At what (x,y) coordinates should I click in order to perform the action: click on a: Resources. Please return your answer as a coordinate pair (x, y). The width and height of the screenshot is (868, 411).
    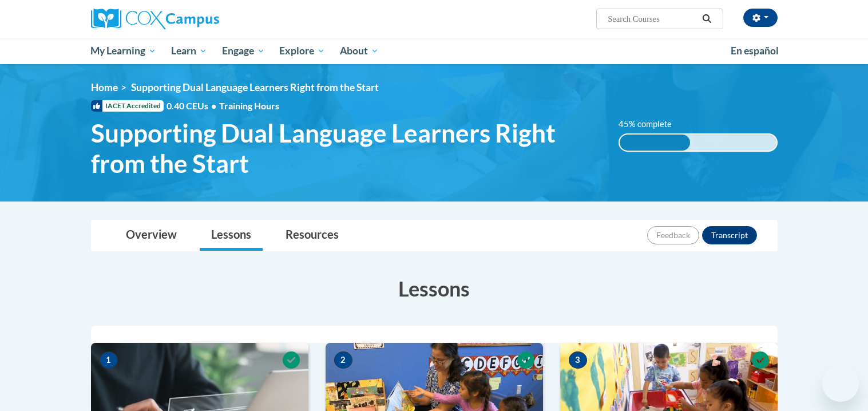
    Looking at the image, I should click on (312, 235).